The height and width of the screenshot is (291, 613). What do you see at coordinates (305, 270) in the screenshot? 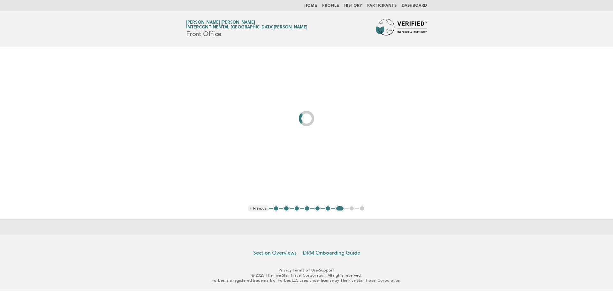
I see `a: Terms of Use` at bounding box center [305, 270].